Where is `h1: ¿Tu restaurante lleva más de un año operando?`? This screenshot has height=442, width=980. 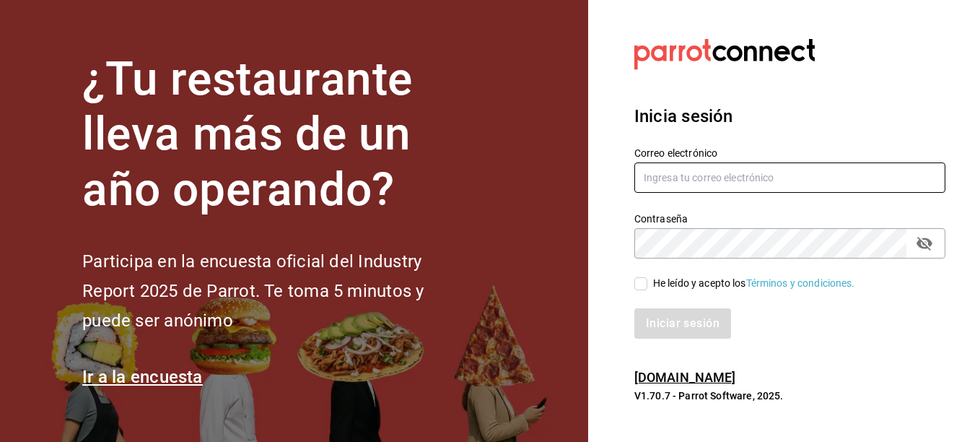 h1: ¿Tu restaurante lleva más de un año operando? is located at coordinates (277, 135).